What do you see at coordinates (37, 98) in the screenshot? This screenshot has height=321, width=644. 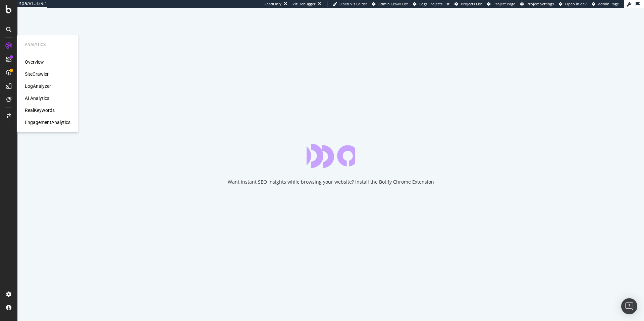 I see `a: AI Analytics` at bounding box center [37, 98].